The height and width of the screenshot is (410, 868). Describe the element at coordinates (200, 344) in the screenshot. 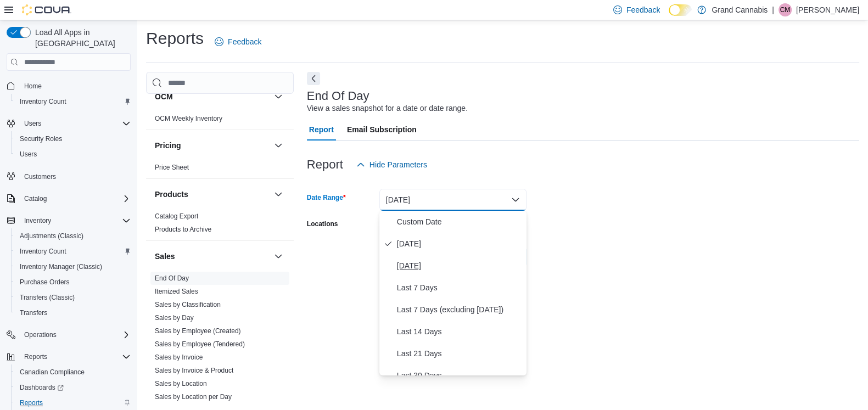

I see `span: Sales by Employee (Tendered)` at that location.